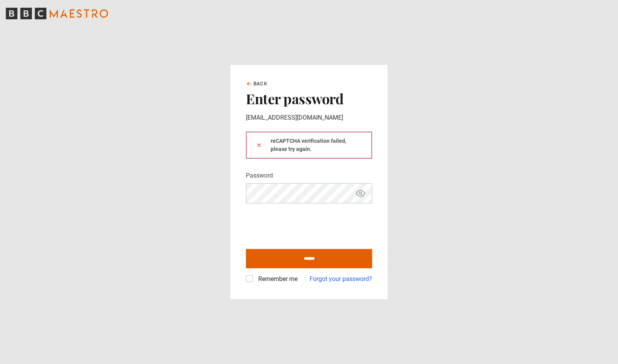 The width and height of the screenshot is (618, 364). What do you see at coordinates (309, 98) in the screenshot?
I see `h2: Enter password` at bounding box center [309, 98].